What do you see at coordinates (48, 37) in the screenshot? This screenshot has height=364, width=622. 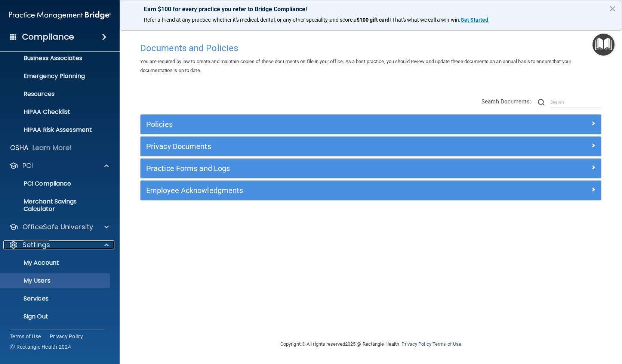 I see `h4: Compliance` at bounding box center [48, 37].